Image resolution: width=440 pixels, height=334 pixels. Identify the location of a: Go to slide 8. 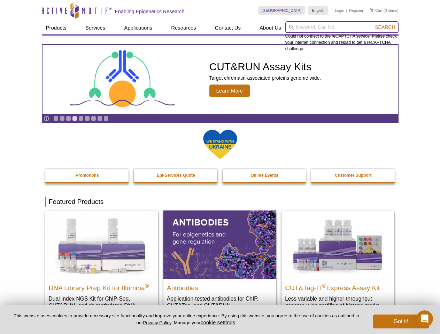
(100, 118).